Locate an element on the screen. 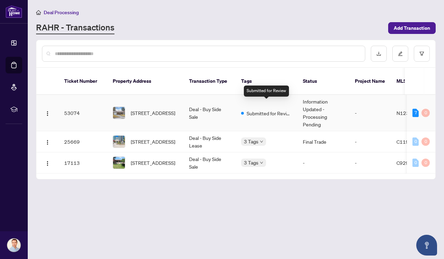 Image resolution: width=444 pixels, height=259 pixels. span: Submitted for Review is located at coordinates (269, 113).